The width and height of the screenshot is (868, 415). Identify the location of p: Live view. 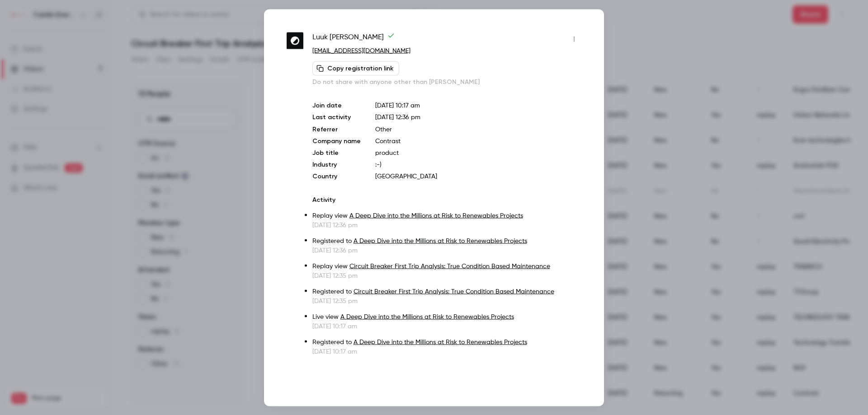
(447, 317).